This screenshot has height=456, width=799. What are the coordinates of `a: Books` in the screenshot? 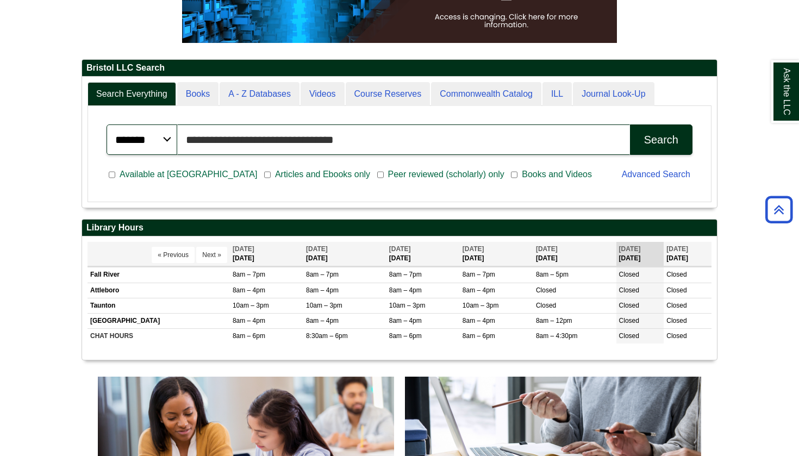 It's located at (198, 94).